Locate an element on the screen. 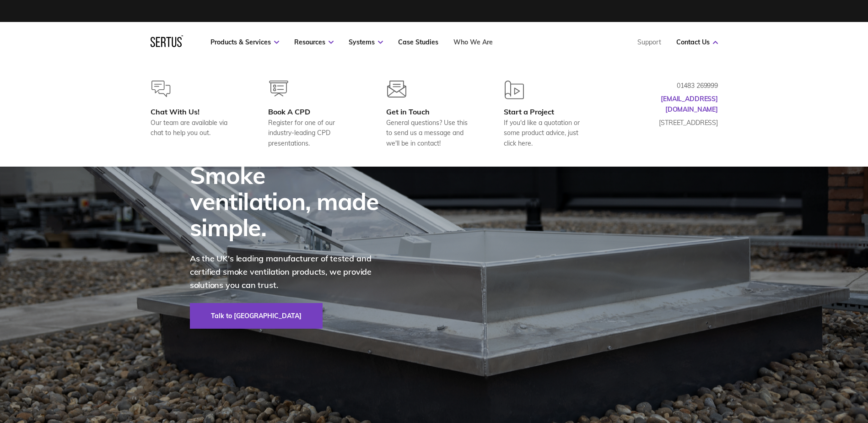 Image resolution: width=868 pixels, height=423 pixels. div: General questions? Use this to send us a message and we'll be in contact! is located at coordinates (430, 133).